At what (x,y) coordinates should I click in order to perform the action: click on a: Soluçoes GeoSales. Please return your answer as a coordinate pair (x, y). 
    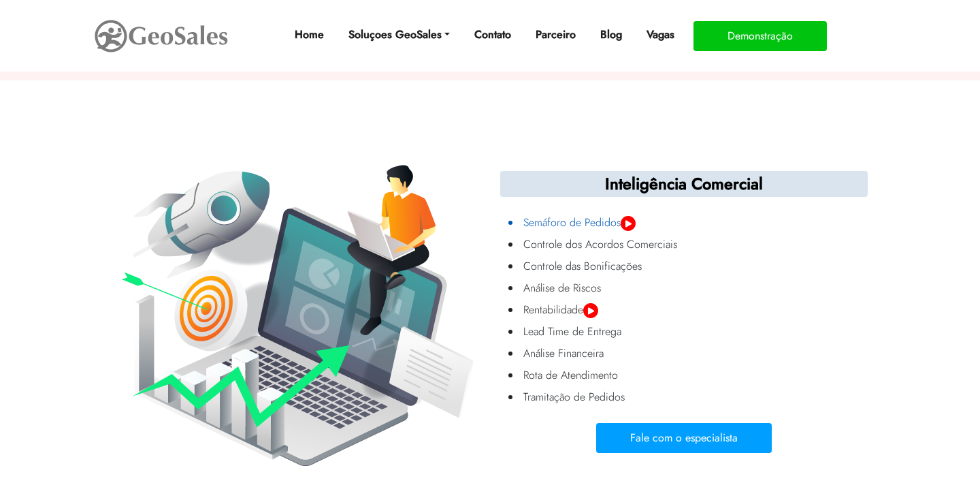
    Looking at the image, I should click on (399, 35).